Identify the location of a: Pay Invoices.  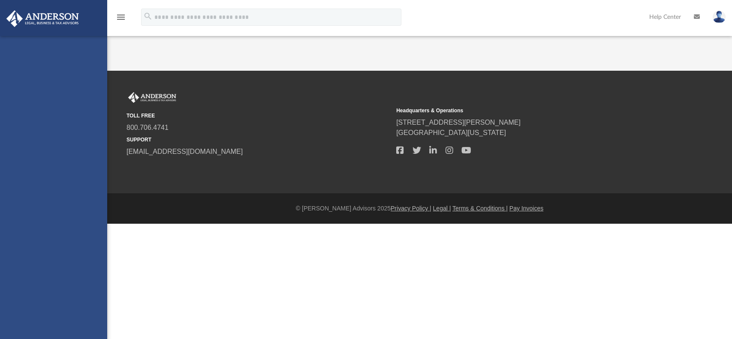
(526, 208).